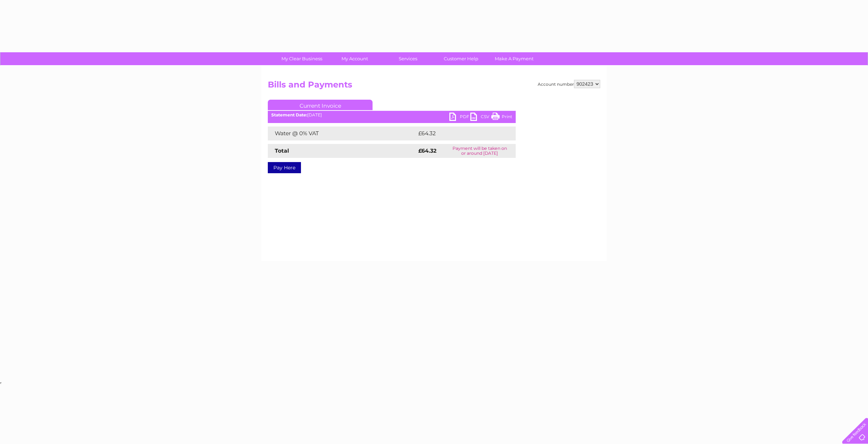  I want to click on a: CSV, so click(480, 118).